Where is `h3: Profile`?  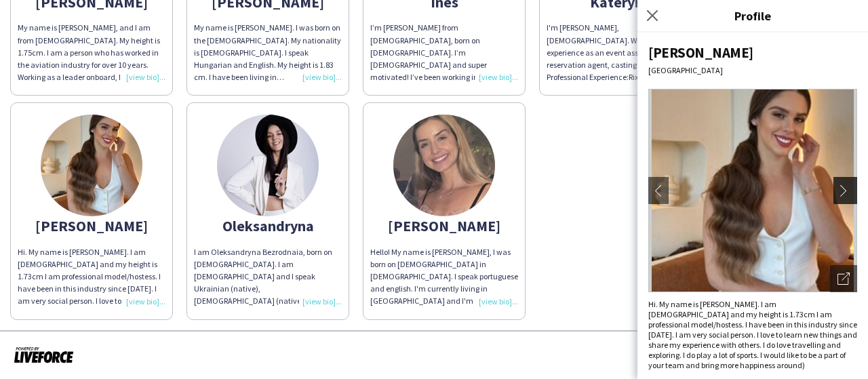 h3: Profile is located at coordinates (752, 15).